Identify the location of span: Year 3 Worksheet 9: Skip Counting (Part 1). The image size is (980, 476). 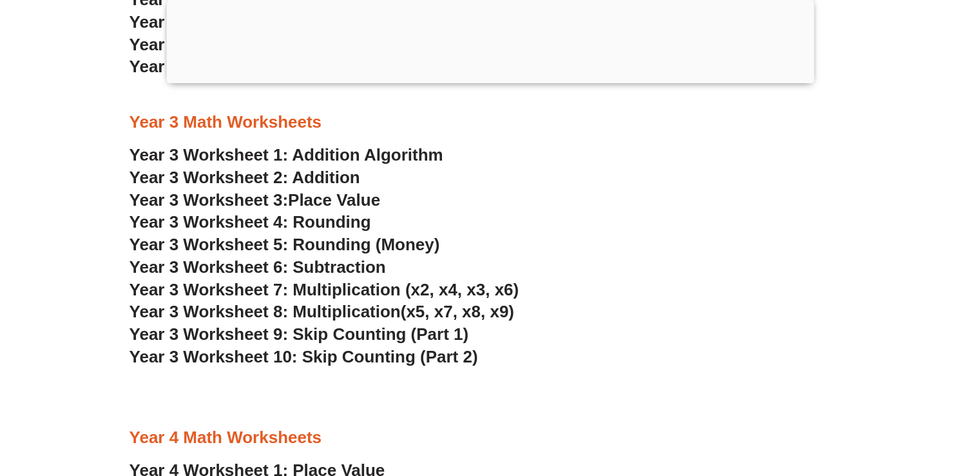
(299, 334).